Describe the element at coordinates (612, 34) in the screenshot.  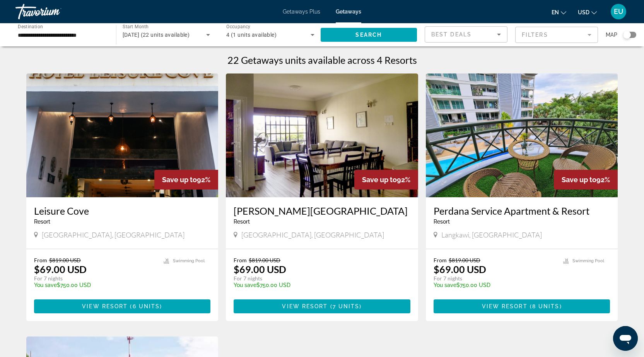
I see `span: Map` at that location.